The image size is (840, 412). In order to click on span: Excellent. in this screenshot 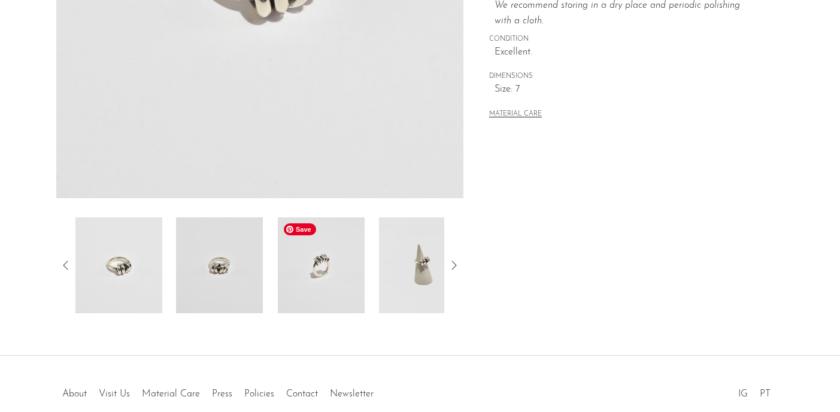, I will do `click(627, 53)`.